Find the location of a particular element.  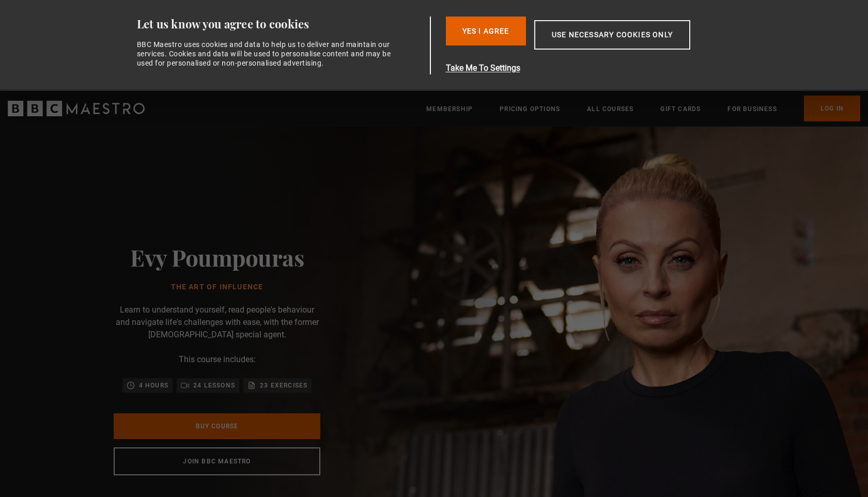

p: 24 lessons is located at coordinates (214, 386).